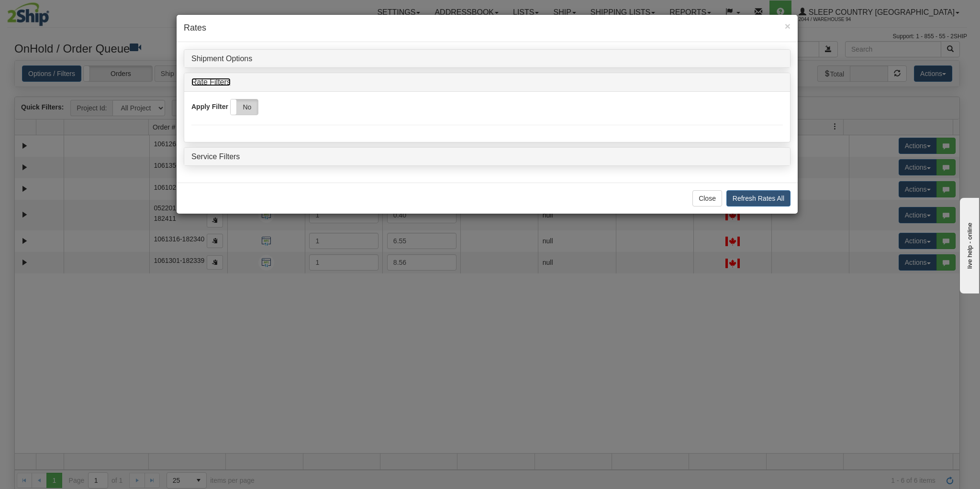 The height and width of the screenshot is (489, 980). Describe the element at coordinates (244, 107) in the screenshot. I see `label: No` at that location.